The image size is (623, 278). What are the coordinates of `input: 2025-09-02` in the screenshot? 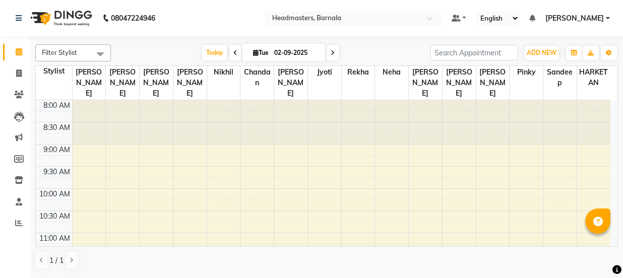 It's located at (296, 53).